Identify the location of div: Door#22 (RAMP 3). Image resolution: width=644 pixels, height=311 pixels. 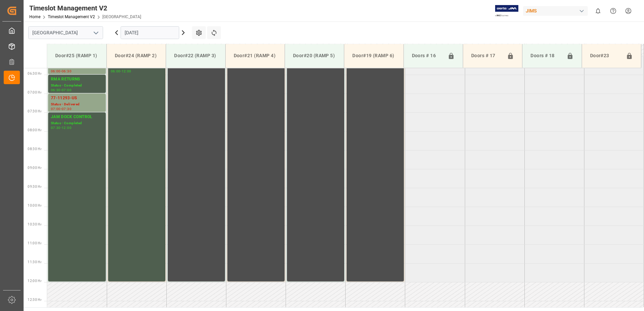
(195, 55).